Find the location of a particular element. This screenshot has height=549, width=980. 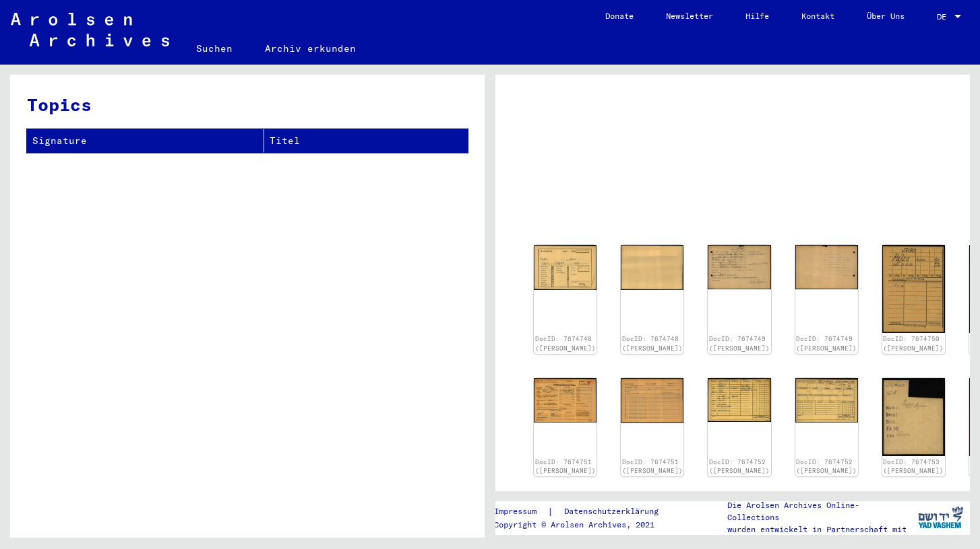

img: Arolsen_neg.svg is located at coordinates (90, 29).